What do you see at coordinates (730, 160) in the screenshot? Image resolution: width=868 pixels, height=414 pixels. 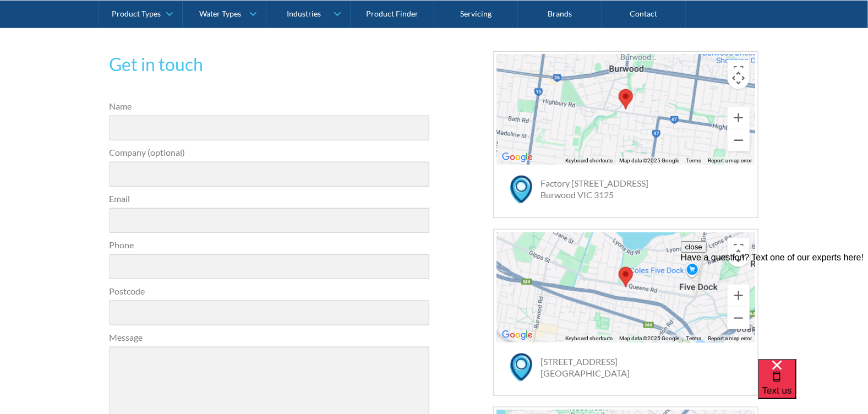 I see `a: Report a map error` at bounding box center [730, 160].